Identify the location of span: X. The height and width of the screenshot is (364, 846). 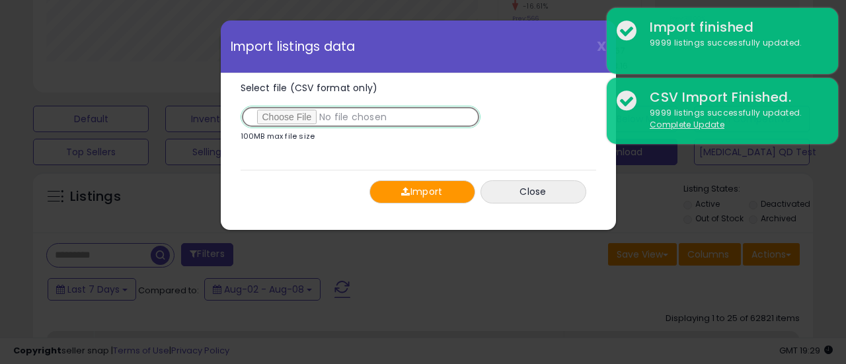
(601, 46).